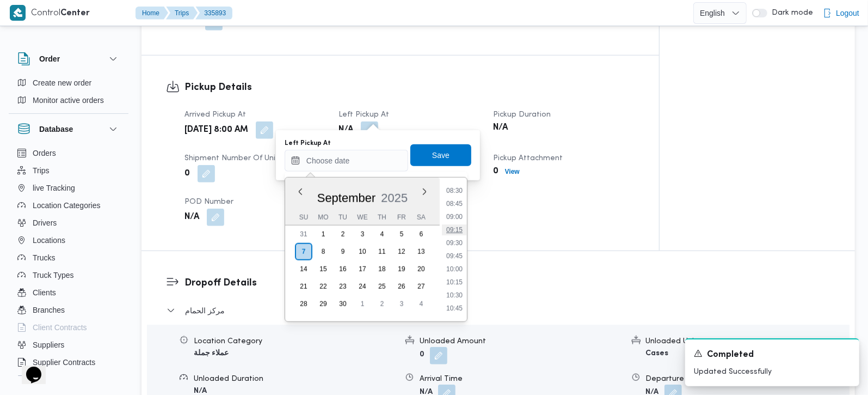 Image resolution: width=868 pixels, height=395 pixels. I want to click on div: Sa, so click(421, 217).